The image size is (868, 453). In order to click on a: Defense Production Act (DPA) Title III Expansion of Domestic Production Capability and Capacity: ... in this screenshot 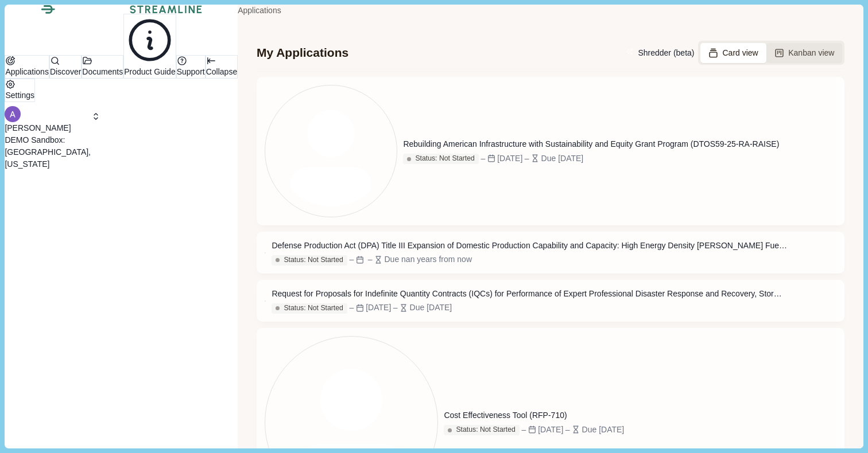, I will do `click(550, 253)`.